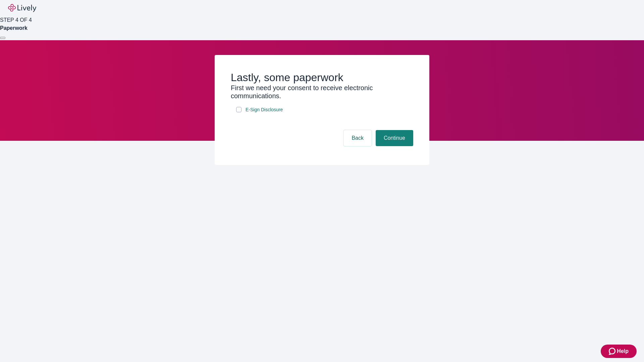  I want to click on span: Help, so click(622, 351).